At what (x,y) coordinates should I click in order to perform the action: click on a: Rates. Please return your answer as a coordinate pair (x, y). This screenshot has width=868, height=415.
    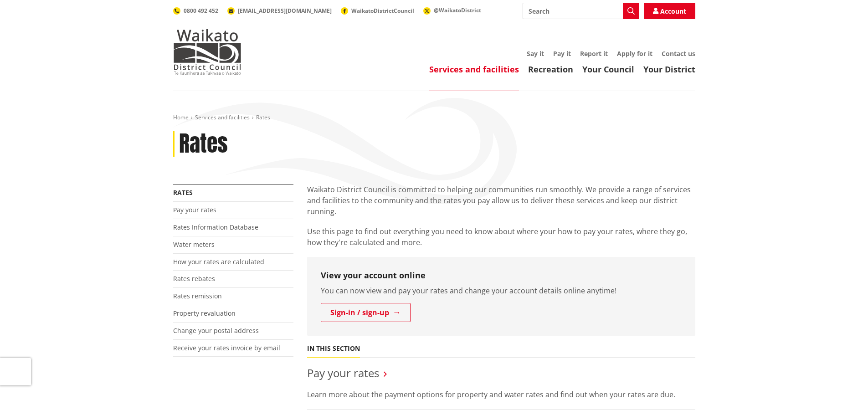
    Looking at the image, I should click on (183, 192).